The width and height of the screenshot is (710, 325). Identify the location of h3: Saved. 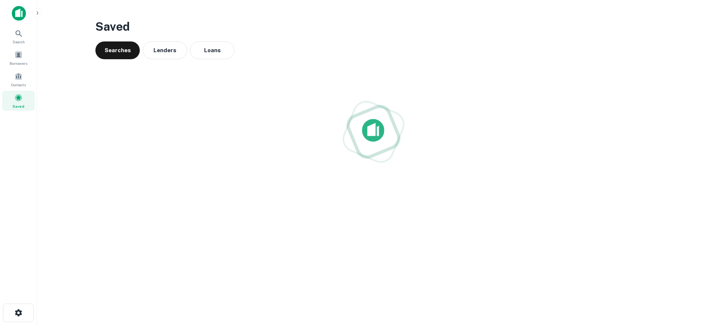
(374, 27).